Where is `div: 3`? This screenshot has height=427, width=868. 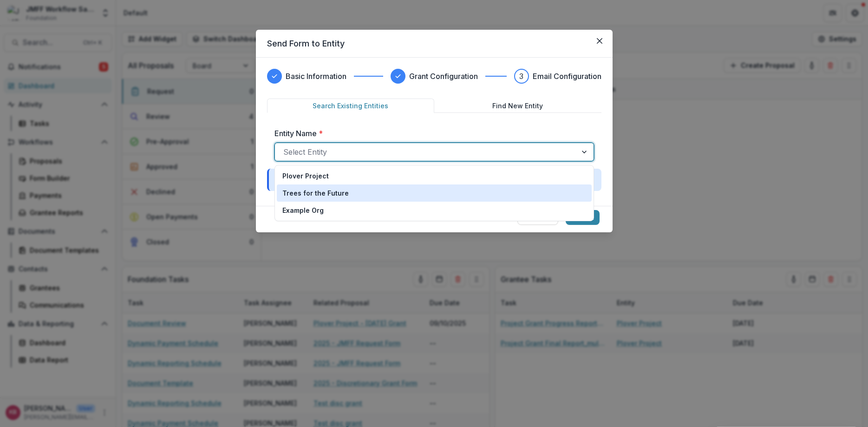 div: 3 is located at coordinates (521, 76).